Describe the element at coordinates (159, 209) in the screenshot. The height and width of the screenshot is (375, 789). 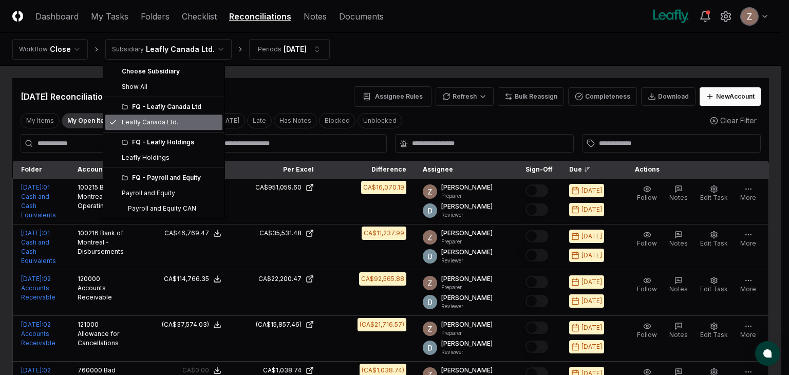
I see `div: Payroll and Equity CAN` at that location.